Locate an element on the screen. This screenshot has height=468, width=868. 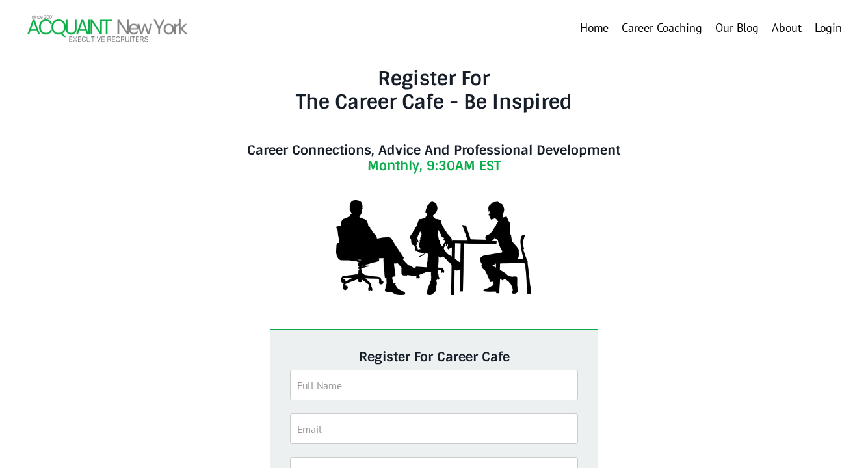
input: Full Name is located at coordinates (434, 385).